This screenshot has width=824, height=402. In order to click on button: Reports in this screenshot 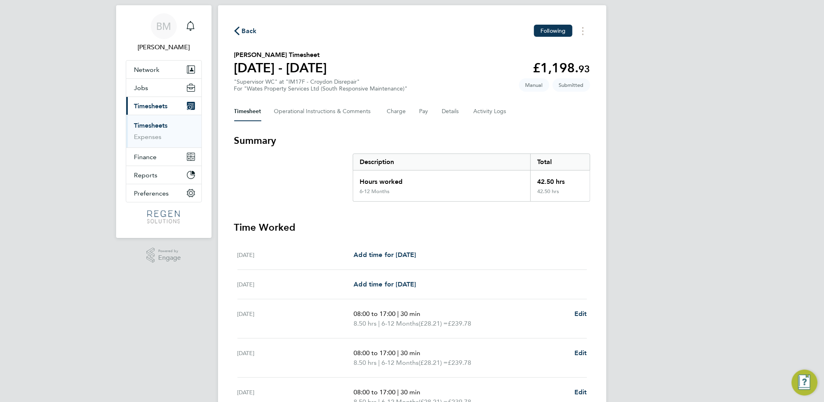, I will do `click(164, 175)`.